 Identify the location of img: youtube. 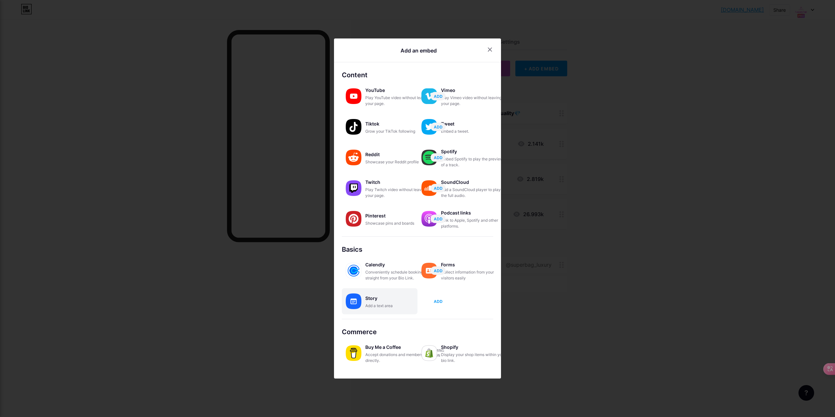
(353, 96).